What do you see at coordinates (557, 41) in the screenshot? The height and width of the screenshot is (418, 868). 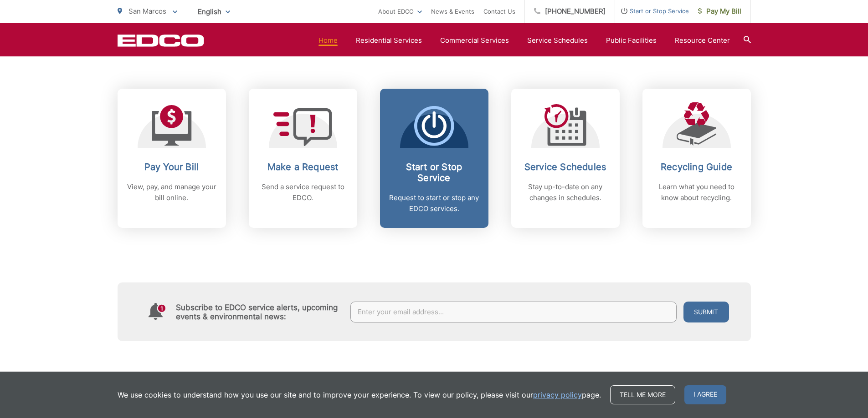 I see `a: Service Schedules` at bounding box center [557, 41].